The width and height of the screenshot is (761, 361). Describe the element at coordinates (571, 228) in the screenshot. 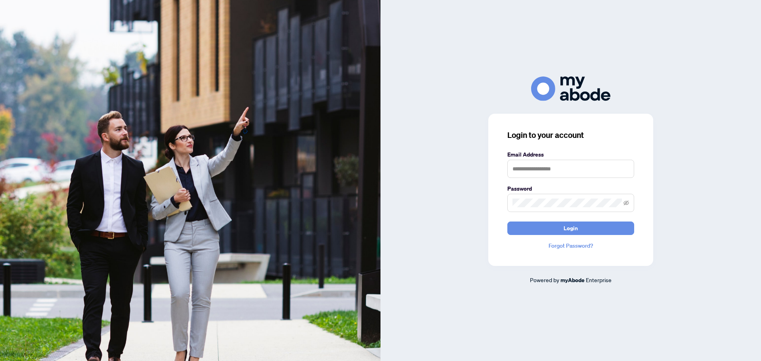

I see `span: Login` at that location.